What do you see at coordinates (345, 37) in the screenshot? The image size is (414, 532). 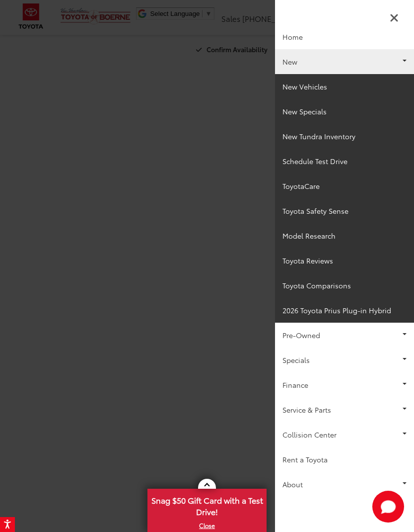 I see `a: Home` at bounding box center [345, 37].